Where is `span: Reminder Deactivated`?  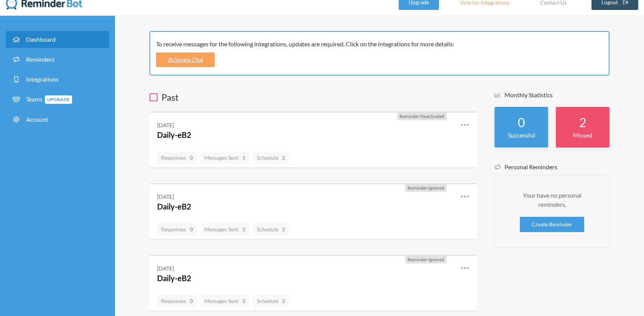 span: Reminder Deactivated is located at coordinates (422, 116).